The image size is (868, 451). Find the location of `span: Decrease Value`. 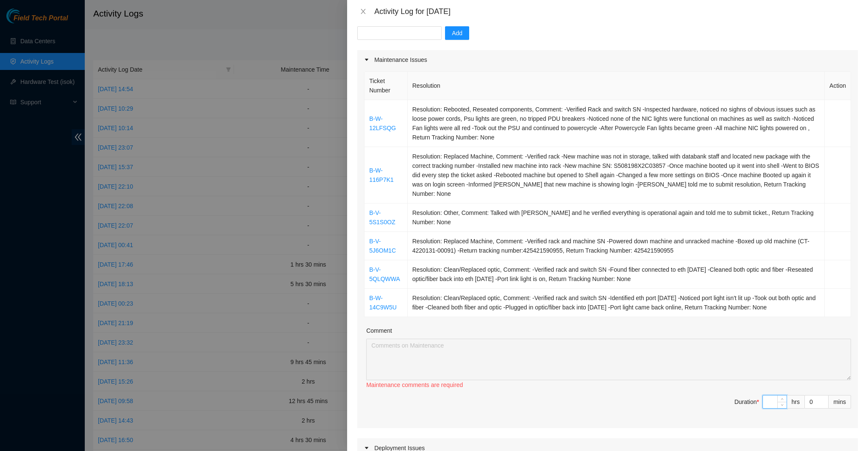

span: Decrease Value is located at coordinates (782, 405).